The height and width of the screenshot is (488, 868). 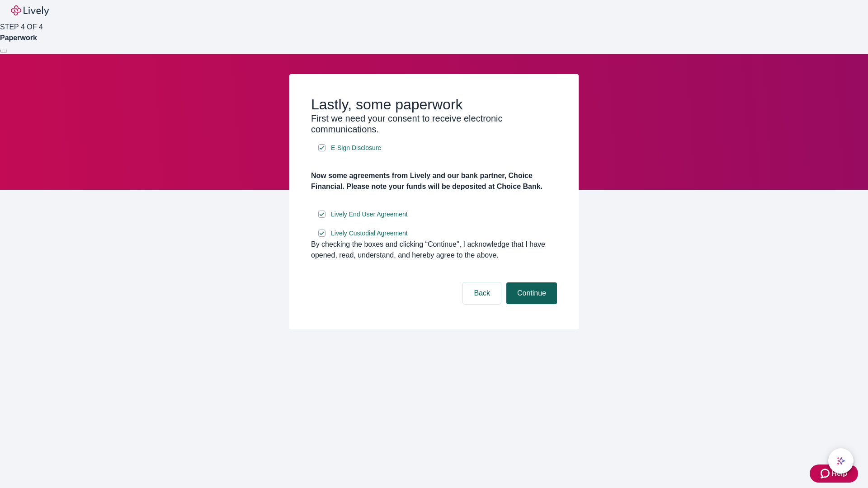 What do you see at coordinates (369, 233) in the screenshot?
I see `span: Lively Custodial Agreement` at bounding box center [369, 233].